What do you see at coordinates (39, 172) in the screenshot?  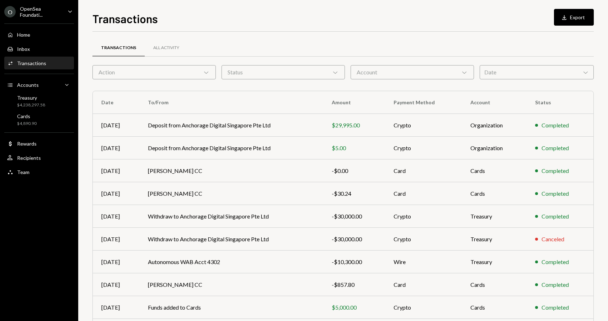 I see `a: Team` at bounding box center [39, 172].